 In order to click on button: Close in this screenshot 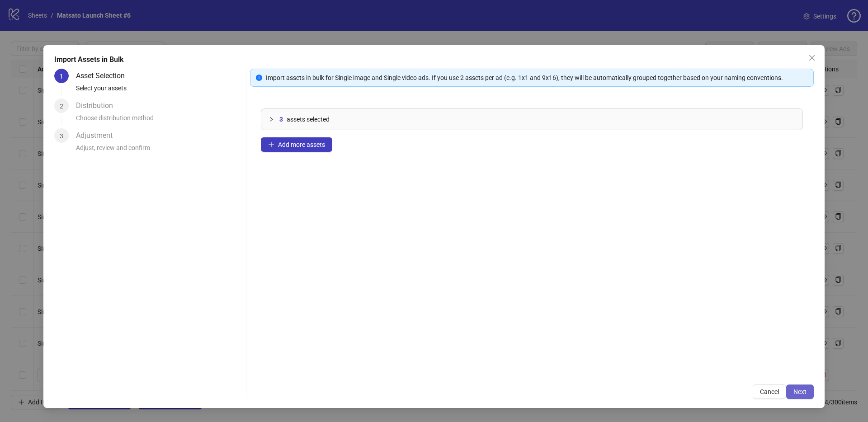, I will do `click(812, 58)`.